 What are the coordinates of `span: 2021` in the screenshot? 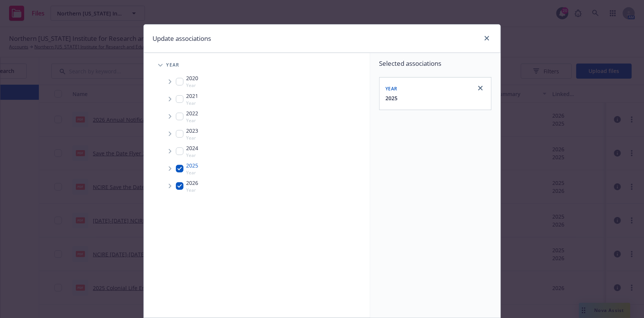 It's located at (192, 96).